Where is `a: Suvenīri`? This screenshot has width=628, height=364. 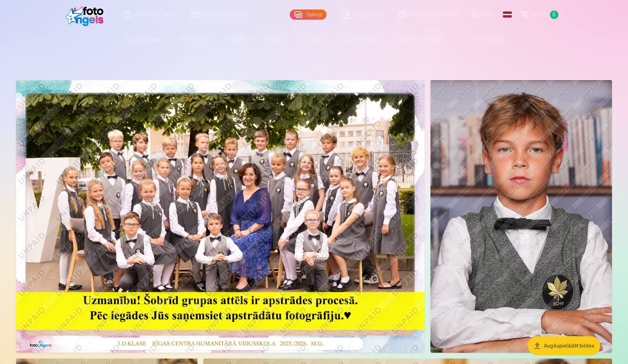 a: Suvenīri is located at coordinates (312, 39).